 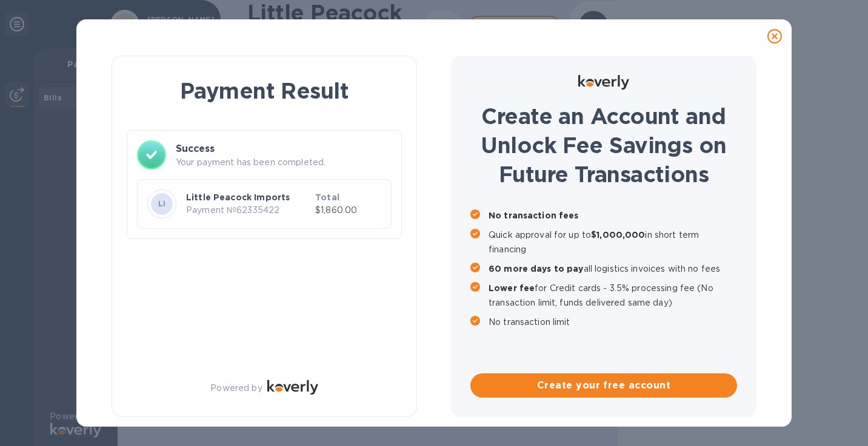 What do you see at coordinates (613, 295) in the screenshot?
I see `p: for Credit cards - 3.5% processing fee (No transaction limit, funds delivered same day)` at bounding box center [613, 295].